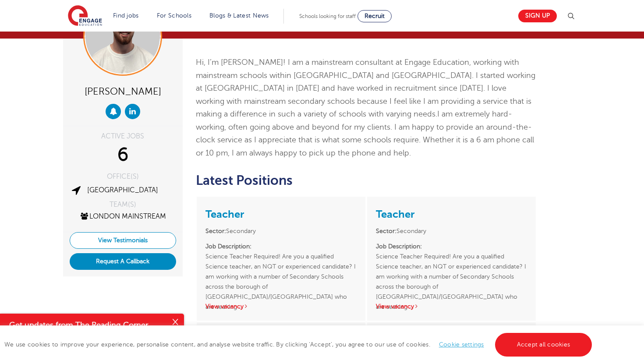  I want to click on span: We use cookies to improve your experience, personalise content, and analyse website traffic. By c..., so click(299, 345).